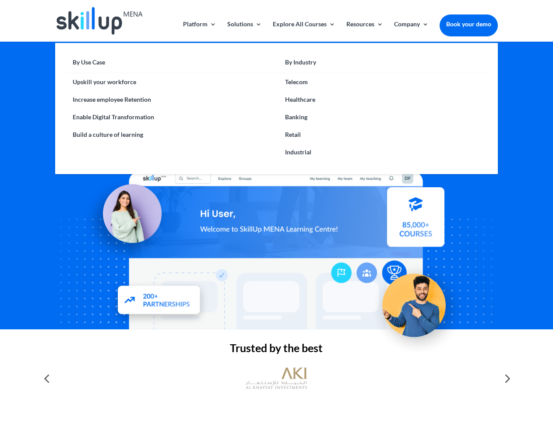 The width and height of the screenshot is (553, 421). What do you see at coordinates (99, 21) in the screenshot?
I see `img: Skillup Mena` at bounding box center [99, 21].